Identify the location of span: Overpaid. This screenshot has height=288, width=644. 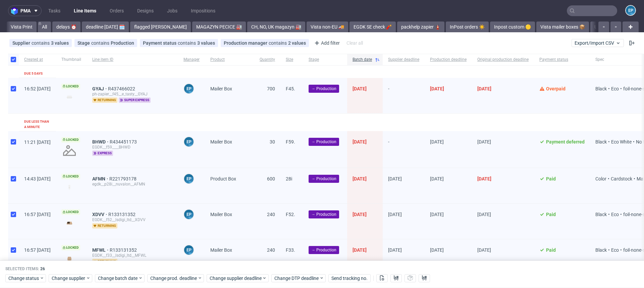
(556, 89).